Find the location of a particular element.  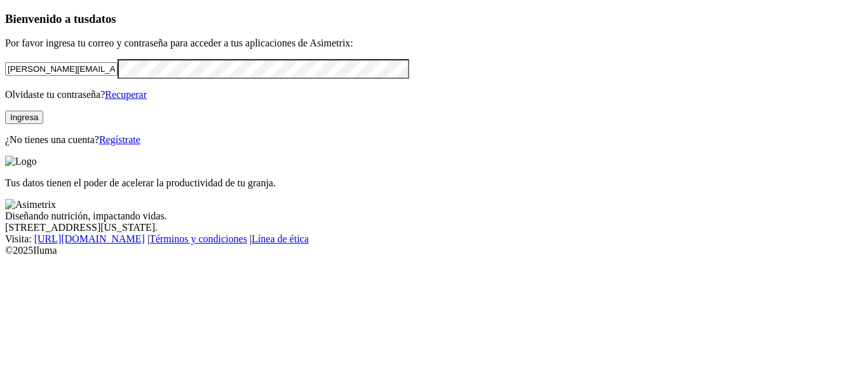

span: datos is located at coordinates (102, 18).